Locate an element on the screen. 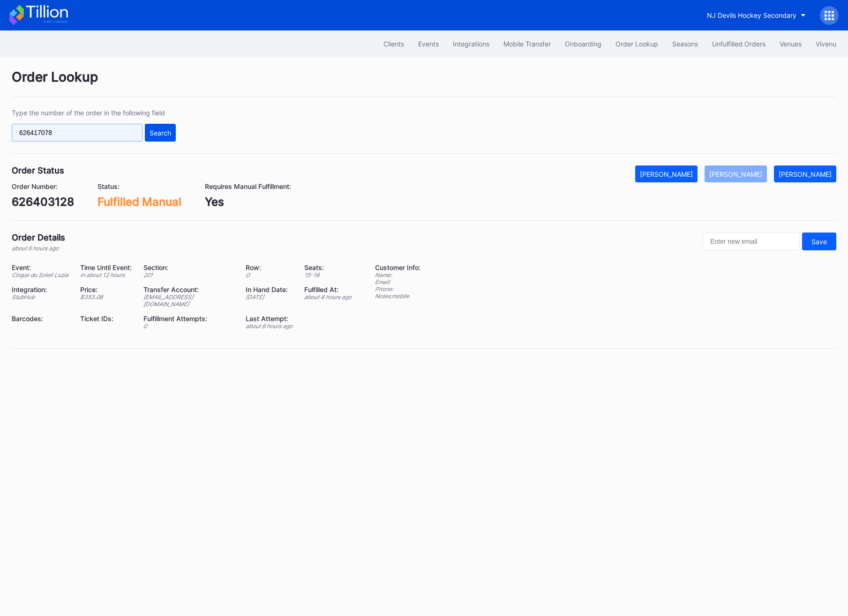 Image resolution: width=848 pixels, height=616 pixels. div: Fulfilled At: is located at coordinates (328, 290).